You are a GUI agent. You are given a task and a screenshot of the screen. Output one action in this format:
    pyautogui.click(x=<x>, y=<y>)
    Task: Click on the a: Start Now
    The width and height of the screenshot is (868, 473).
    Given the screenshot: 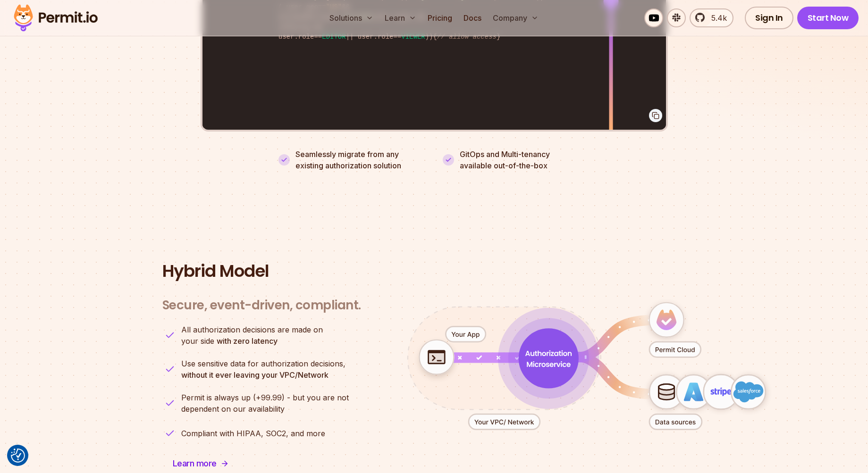 What is the action you would take?
    pyautogui.click(x=828, y=18)
    